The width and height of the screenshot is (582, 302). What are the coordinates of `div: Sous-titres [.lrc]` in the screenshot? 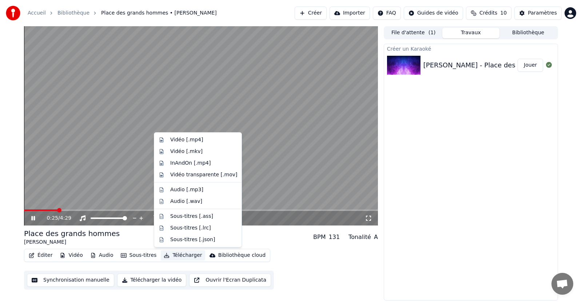 It's located at (191, 228).